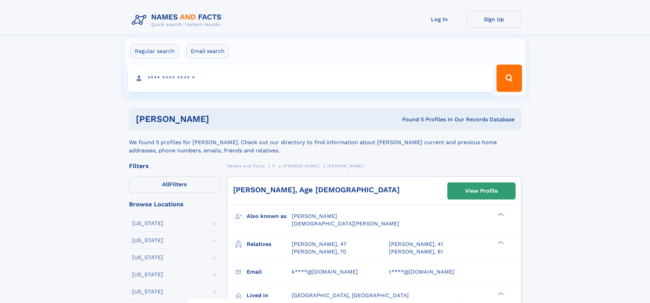 This screenshot has height=303, width=650. Describe the element at coordinates (175, 204) in the screenshot. I see `div: Browse Locations` at that location.